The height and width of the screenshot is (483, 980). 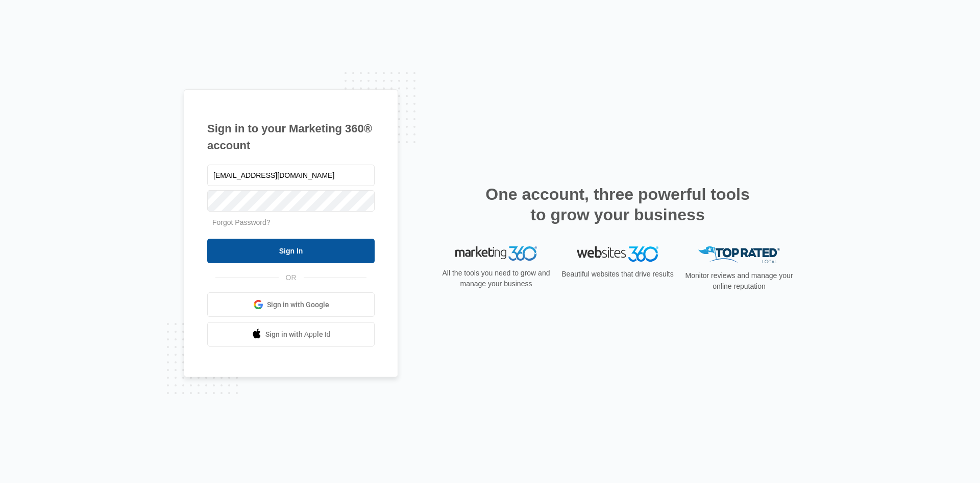 I want to click on a: Sign in with Google, so click(x=291, y=304).